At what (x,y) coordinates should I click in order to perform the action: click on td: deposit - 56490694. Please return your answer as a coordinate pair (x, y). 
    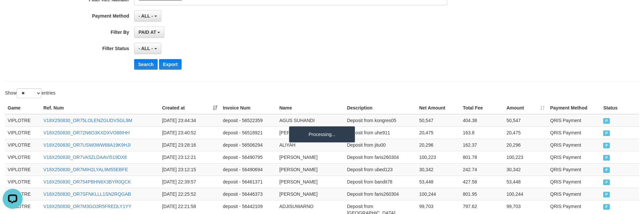
    Looking at the image, I should click on (249, 169).